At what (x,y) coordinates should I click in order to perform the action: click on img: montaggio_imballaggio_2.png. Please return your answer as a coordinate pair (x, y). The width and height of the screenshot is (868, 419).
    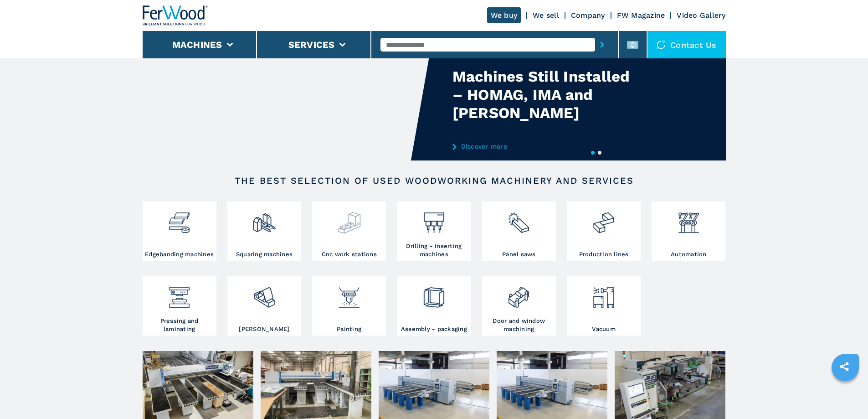
    Looking at the image, I should click on (434, 294).